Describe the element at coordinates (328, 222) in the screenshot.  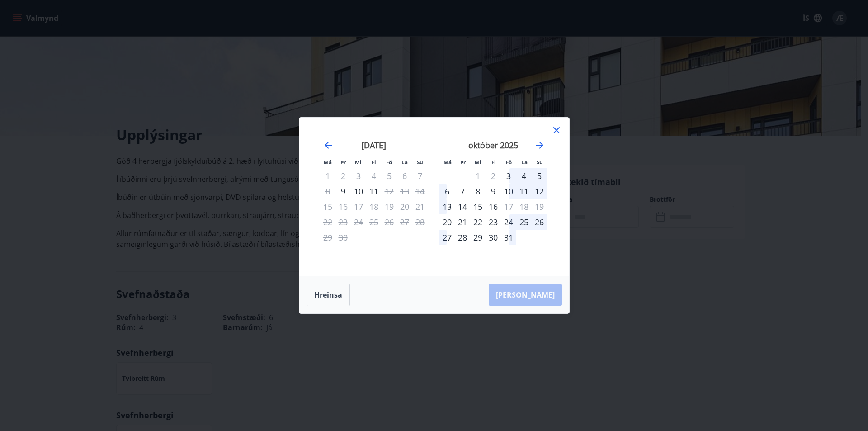
I see `td: Not available. mánudagur, 22. september 2025` at that location.